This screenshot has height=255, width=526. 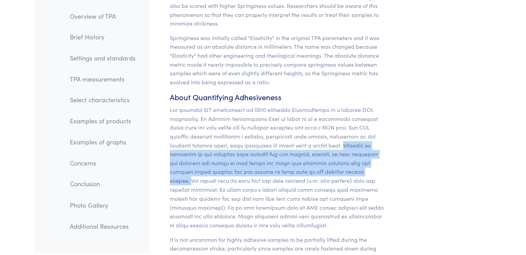 I want to click on a: Photo Gallery, so click(x=103, y=205).